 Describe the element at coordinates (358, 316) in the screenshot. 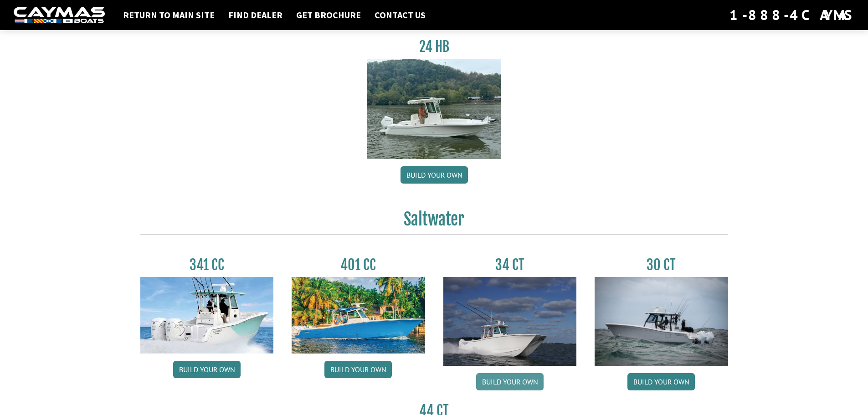

I see `img: 401CC_thumb.pg.jpg` at that location.